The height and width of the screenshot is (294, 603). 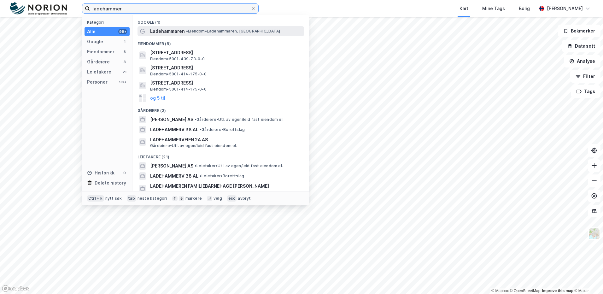 What do you see at coordinates (232, 198) in the screenshot?
I see `div: esc` at bounding box center [232, 198].